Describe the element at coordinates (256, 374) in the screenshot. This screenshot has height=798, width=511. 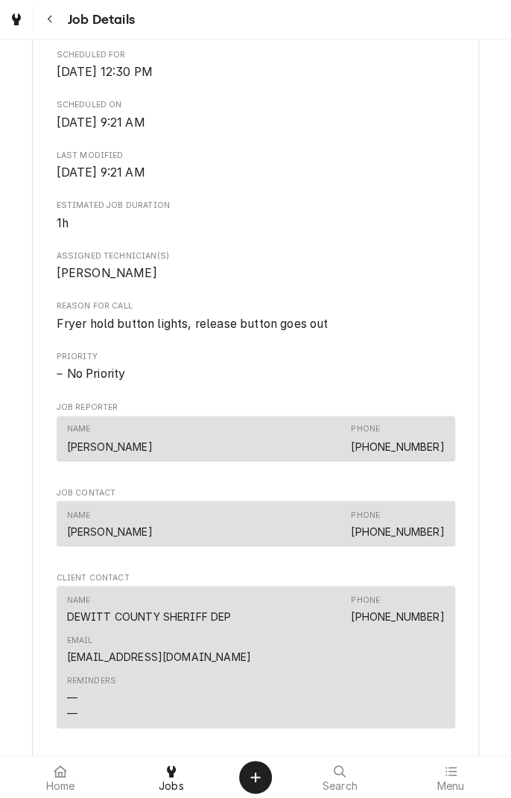
I see `div: No Priority` at that location.